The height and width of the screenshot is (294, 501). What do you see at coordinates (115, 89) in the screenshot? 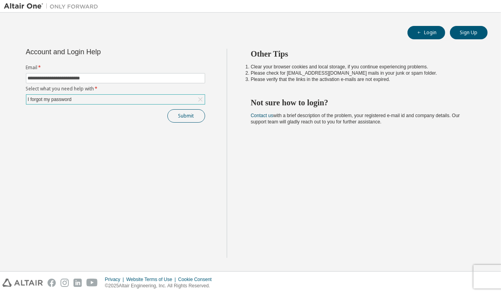
I see `label: Select what you need help with` at bounding box center [115, 89].